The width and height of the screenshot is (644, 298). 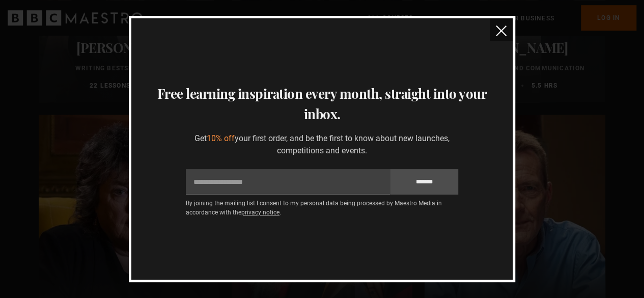 What do you see at coordinates (501, 30) in the screenshot?
I see `button: close` at bounding box center [501, 30].